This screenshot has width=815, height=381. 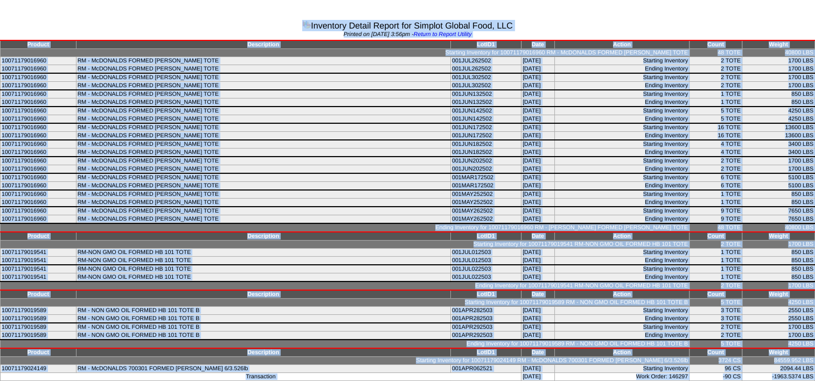 I want to click on td: 001JUN182502, so click(x=485, y=144).